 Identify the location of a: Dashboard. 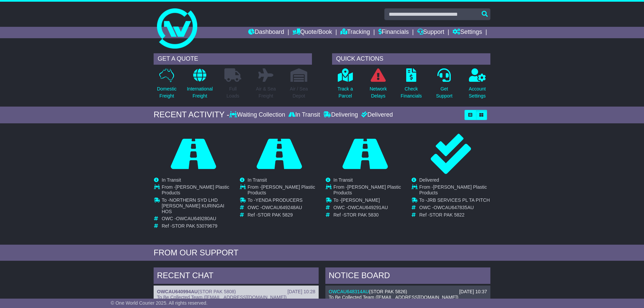
(266, 33).